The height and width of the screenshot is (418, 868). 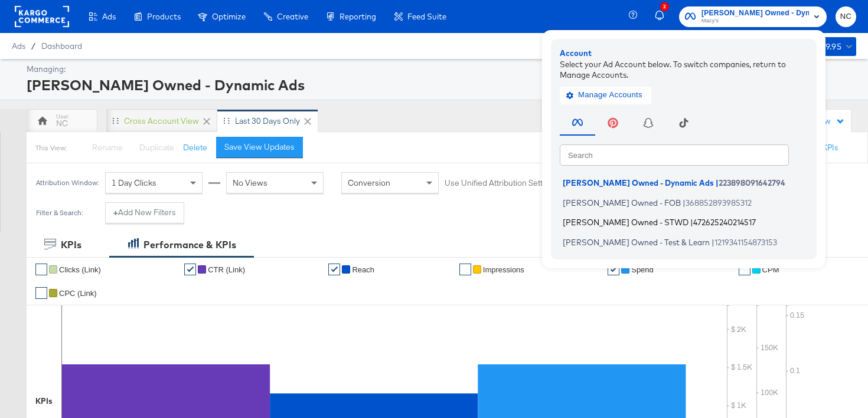 What do you see at coordinates (684, 69) in the screenshot?
I see `div: Select your Ad Account below. To switch companies, return to Manage Accounts.` at bounding box center [684, 69].